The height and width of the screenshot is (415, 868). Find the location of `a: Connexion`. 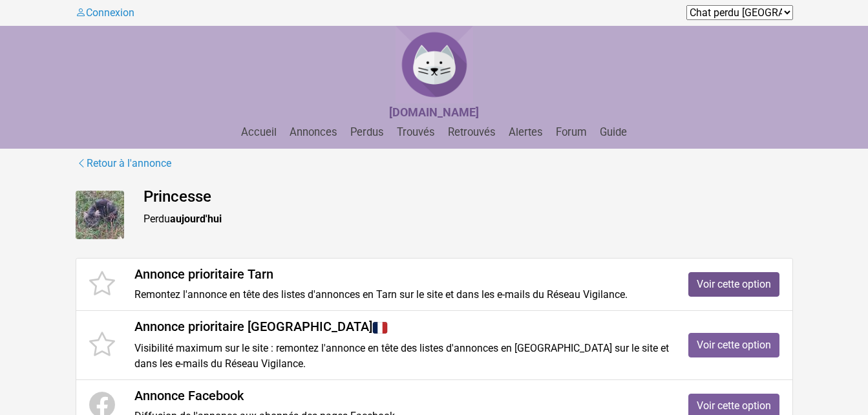

a: Connexion is located at coordinates (105, 12).